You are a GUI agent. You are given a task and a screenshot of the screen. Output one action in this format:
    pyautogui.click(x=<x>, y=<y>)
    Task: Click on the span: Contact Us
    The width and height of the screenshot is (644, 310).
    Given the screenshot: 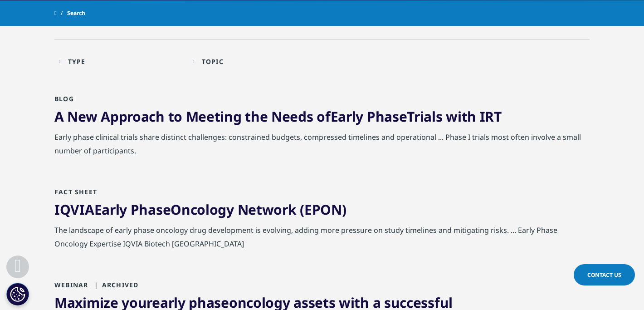 What is the action you would take?
    pyautogui.click(x=604, y=275)
    